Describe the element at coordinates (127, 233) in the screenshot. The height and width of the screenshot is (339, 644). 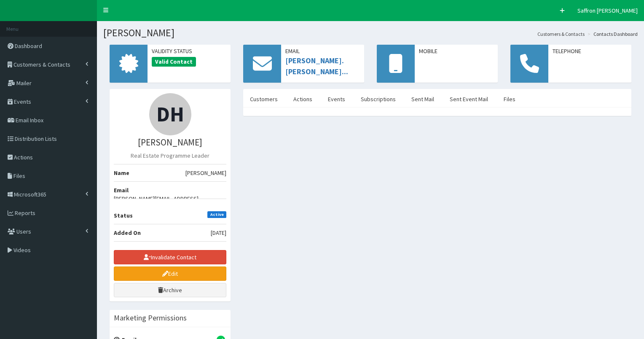
I see `b: Added On` at that location.